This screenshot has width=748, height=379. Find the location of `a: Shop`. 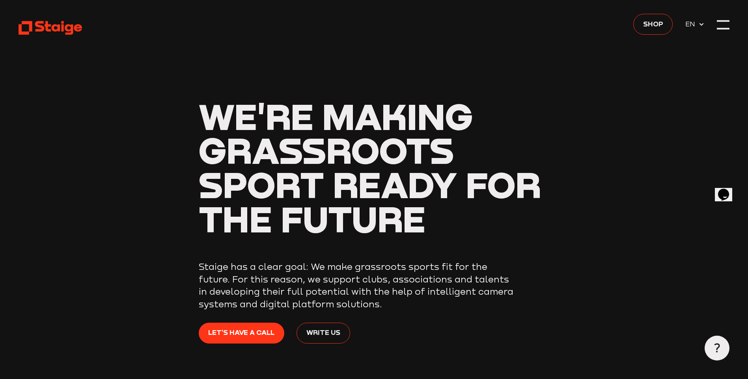

a: Shop is located at coordinates (653, 24).